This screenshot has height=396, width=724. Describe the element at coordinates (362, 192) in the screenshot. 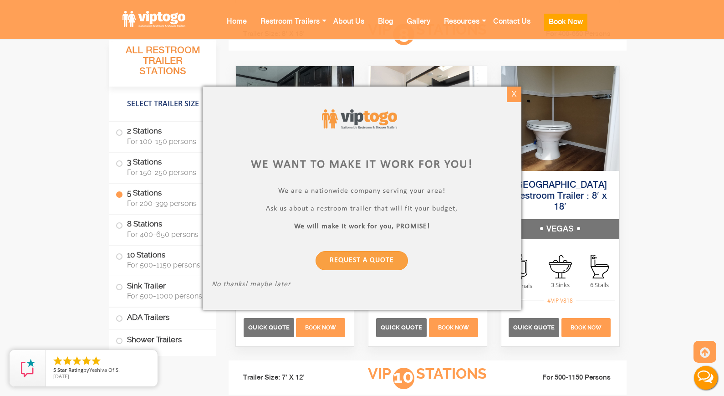

I see `p: We are a nationwide company serving your area!` at that location.